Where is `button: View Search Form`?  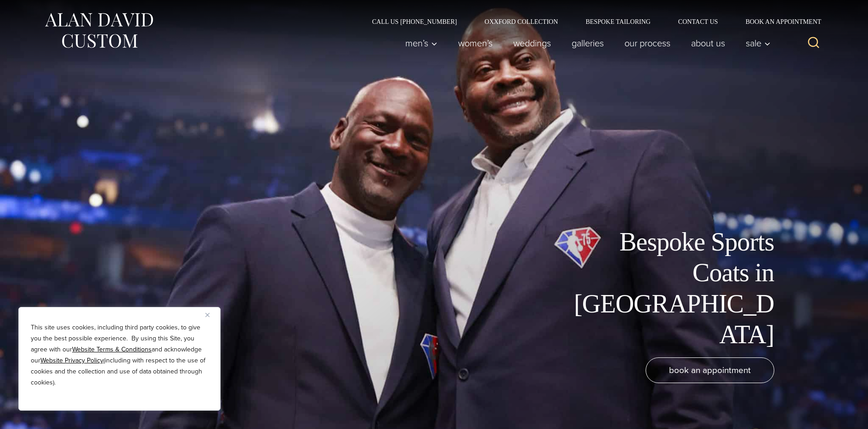
button: View Search Form is located at coordinates (814, 43).